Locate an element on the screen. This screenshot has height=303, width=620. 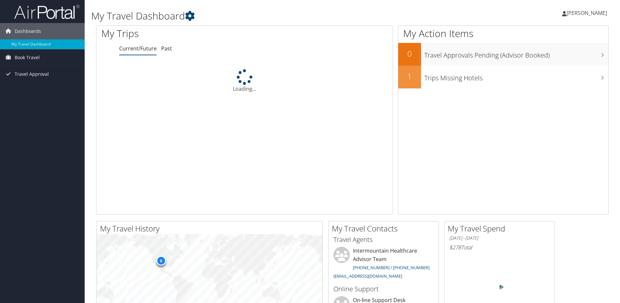
span: Dashboards is located at coordinates (28, 31).